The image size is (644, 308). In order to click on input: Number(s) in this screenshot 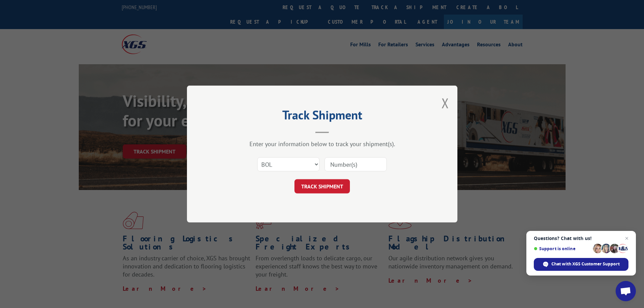, I will do `click(356, 164)`.